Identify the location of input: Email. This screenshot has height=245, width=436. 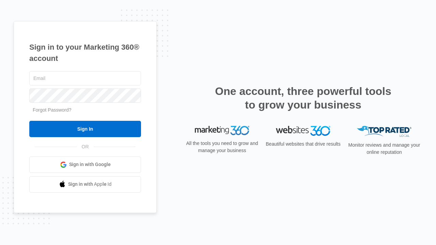
(85, 78).